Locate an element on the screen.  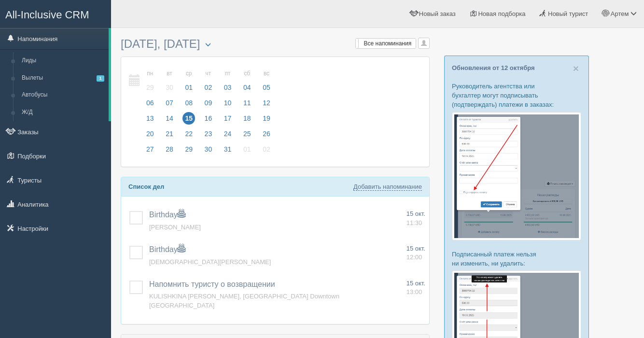
button: Close is located at coordinates (576, 68).